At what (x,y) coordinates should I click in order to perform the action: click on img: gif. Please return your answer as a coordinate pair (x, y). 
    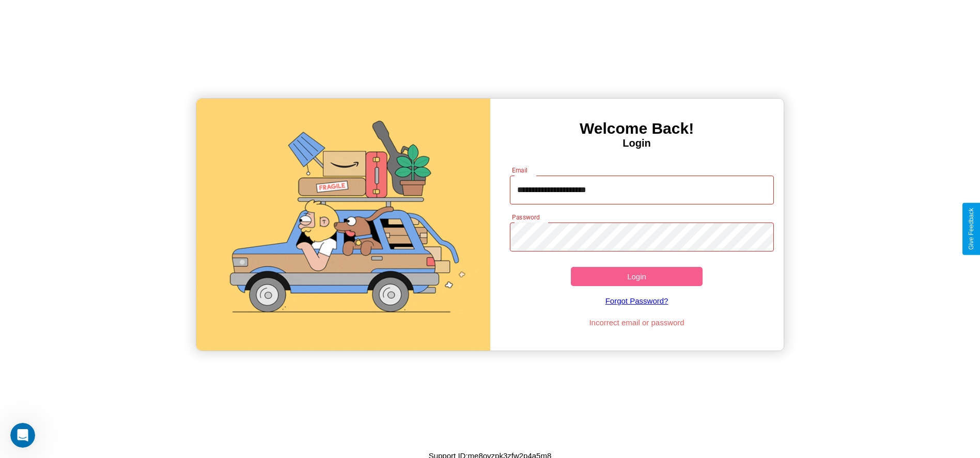
    Looking at the image, I should click on (343, 225).